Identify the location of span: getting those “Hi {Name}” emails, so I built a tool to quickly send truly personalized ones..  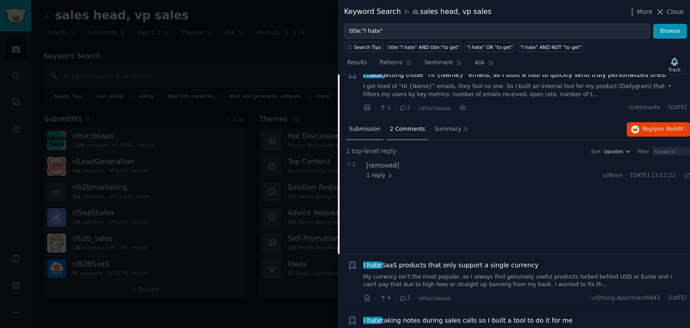
(515, 75).